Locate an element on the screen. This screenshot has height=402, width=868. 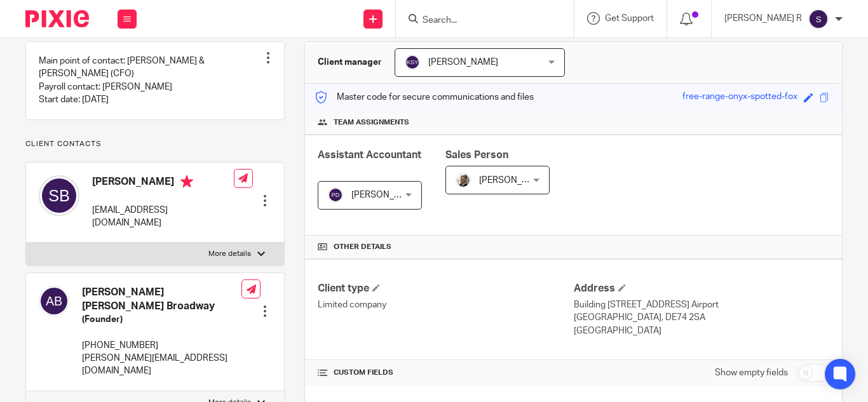
div: free-range-onyx-spotted-fox is located at coordinates (739, 97).